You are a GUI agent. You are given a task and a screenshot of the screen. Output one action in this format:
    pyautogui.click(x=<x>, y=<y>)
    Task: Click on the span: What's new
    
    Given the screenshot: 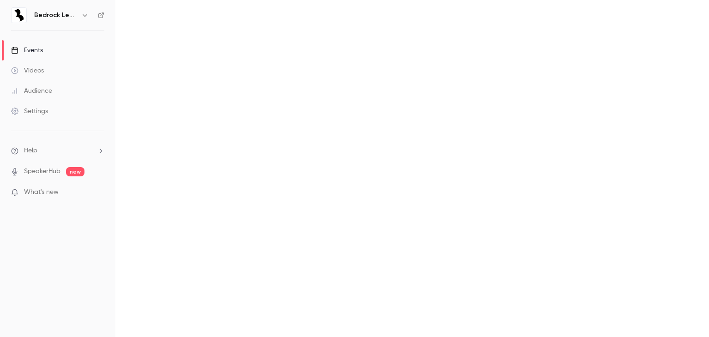 What is the action you would take?
    pyautogui.click(x=41, y=192)
    